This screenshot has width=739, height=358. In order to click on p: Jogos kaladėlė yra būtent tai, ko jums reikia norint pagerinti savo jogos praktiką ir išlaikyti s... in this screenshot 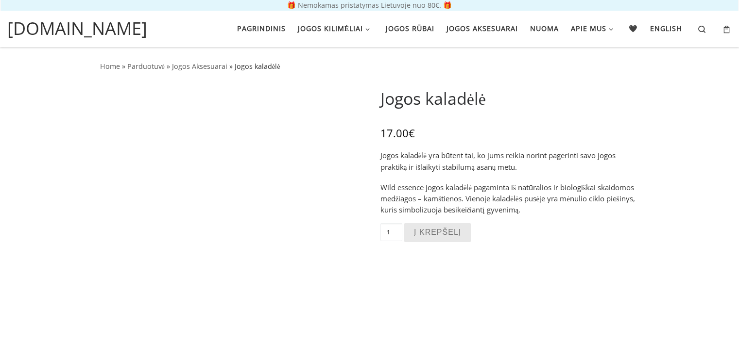, I will do `click(509, 161)`.